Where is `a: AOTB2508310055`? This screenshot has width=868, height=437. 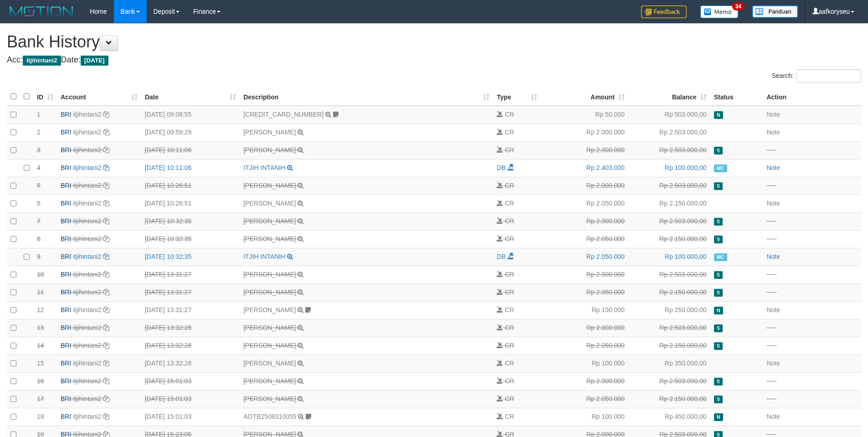 a: AOTB2508310055 is located at coordinates (269, 417).